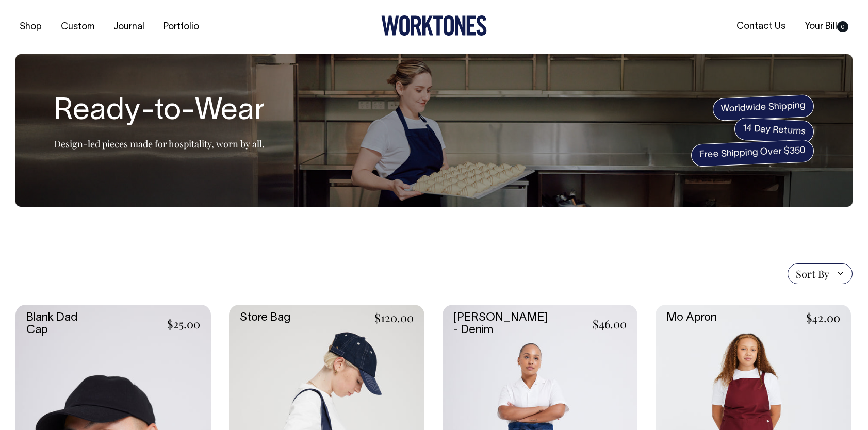 Image resolution: width=868 pixels, height=430 pixels. I want to click on a: Contact Us, so click(761, 27).